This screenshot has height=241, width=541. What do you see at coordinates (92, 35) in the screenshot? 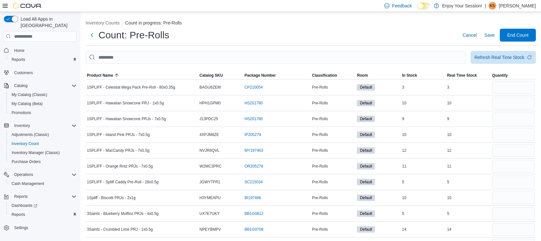
I see `button: Next` at bounding box center [92, 35].